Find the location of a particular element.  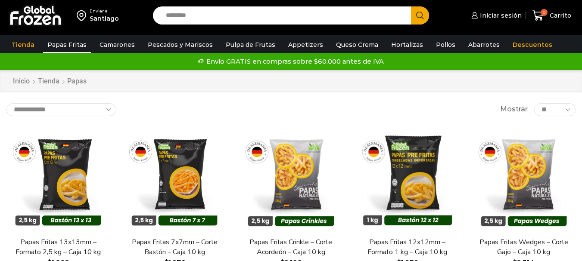

select: Pedido de la tienda is located at coordinates (61, 110).